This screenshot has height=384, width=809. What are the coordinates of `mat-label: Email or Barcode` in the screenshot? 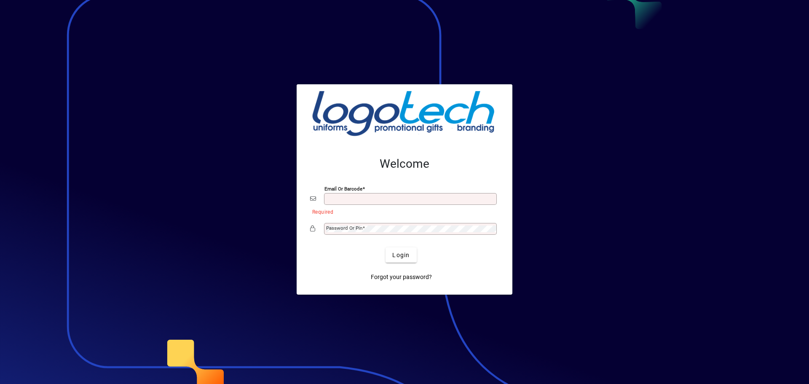 It's located at (343, 189).